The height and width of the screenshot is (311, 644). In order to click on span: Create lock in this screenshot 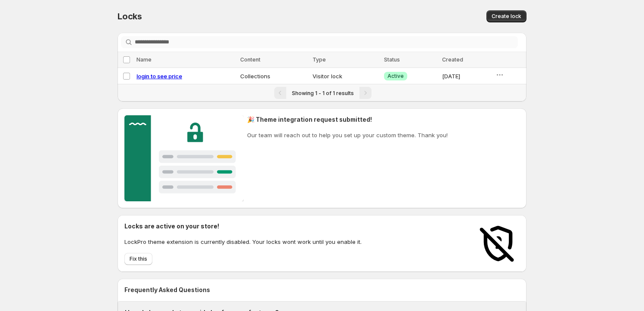, I will do `click(506, 16)`.